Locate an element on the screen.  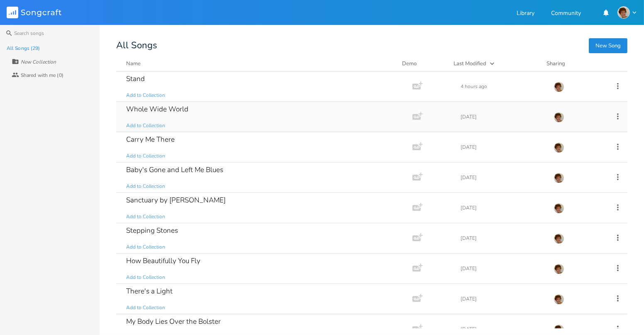
div: Whole Wide World is located at coordinates (157, 109).